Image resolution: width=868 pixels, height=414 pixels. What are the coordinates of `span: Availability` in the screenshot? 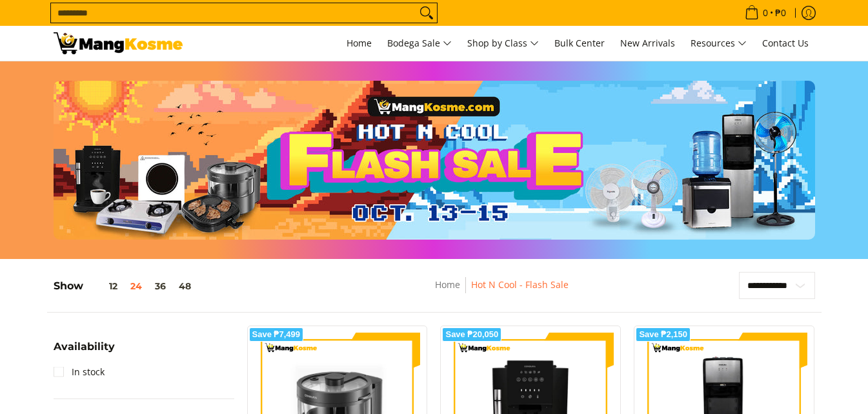 It's located at (84, 347).